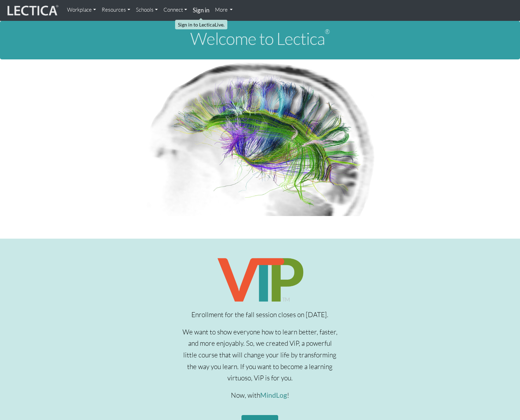 Image resolution: width=520 pixels, height=420 pixels. What do you see at coordinates (260, 355) in the screenshot?
I see `p: We want to show everyone how to learn better, faster, and more enjoyably. So, we created ViP, a p...` at bounding box center [260, 355].